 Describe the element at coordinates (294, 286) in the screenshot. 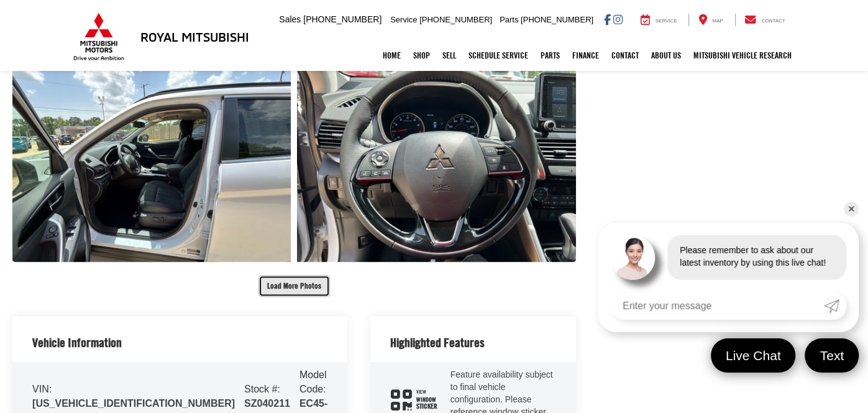

I see `button: Load More Photos` at that location.